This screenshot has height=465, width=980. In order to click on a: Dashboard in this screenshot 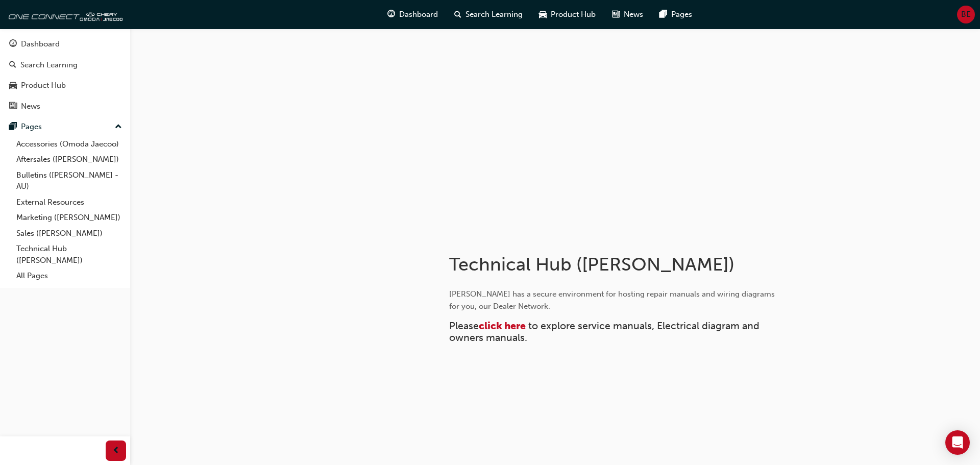, I will do `click(65, 44)`.